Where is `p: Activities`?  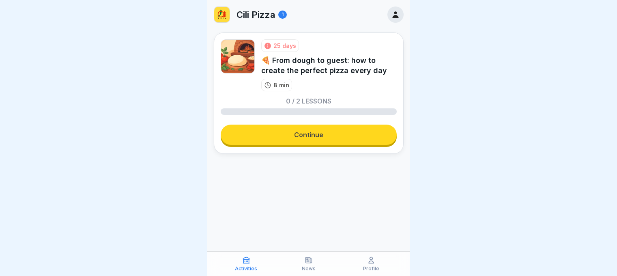 p: Activities is located at coordinates (246, 269).